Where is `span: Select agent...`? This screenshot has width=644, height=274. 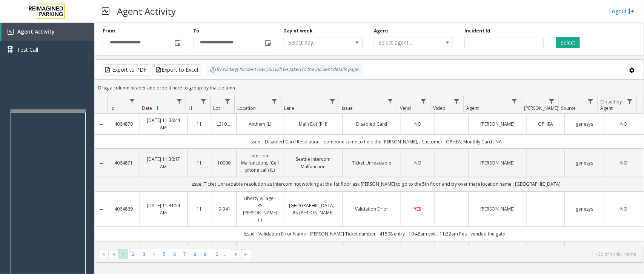
span: Select agent... is located at coordinates (406, 43).